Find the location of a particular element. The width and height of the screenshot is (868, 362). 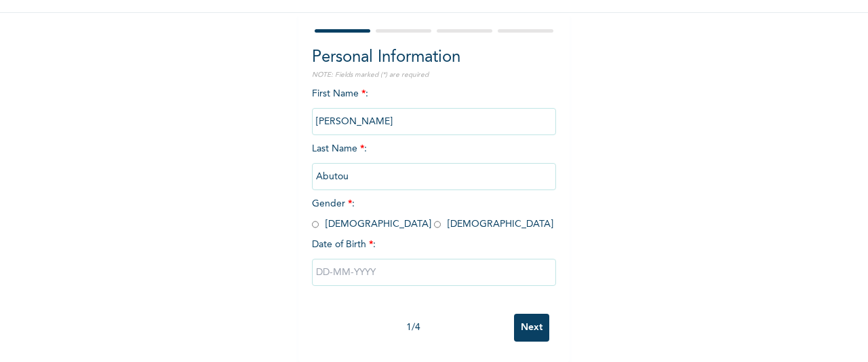

span: First Name : is located at coordinates (434, 107).